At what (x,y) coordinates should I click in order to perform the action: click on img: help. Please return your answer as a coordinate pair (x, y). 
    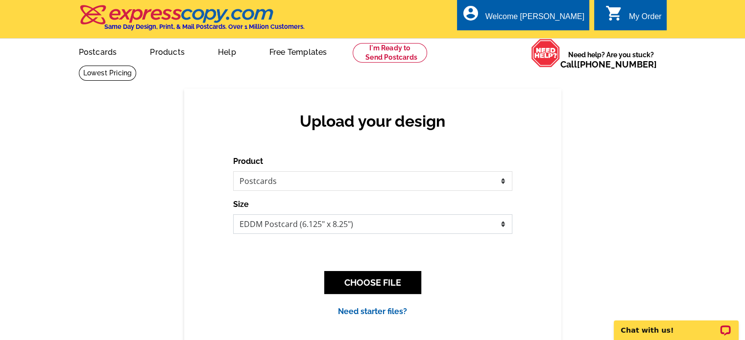
    Looking at the image, I should click on (545, 53).